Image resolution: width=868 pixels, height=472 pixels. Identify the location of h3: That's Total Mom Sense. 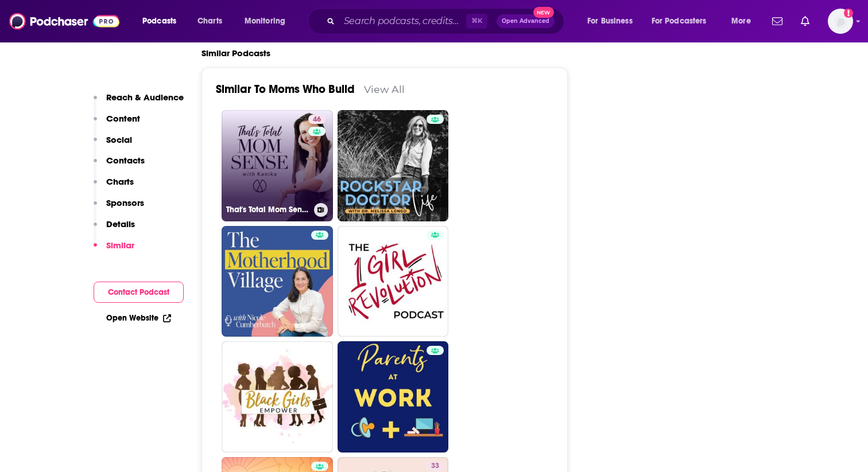
(267, 209).